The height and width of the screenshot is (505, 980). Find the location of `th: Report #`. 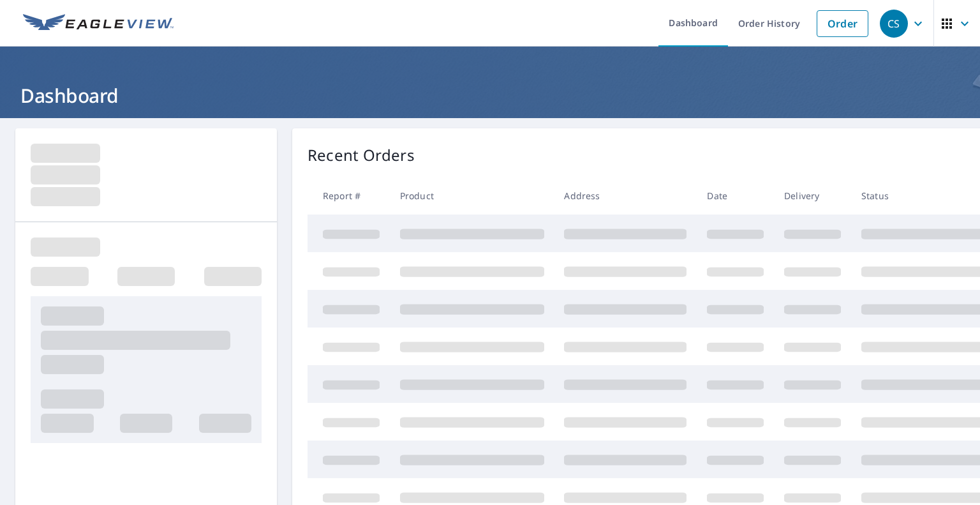

th: Report # is located at coordinates (349, 195).